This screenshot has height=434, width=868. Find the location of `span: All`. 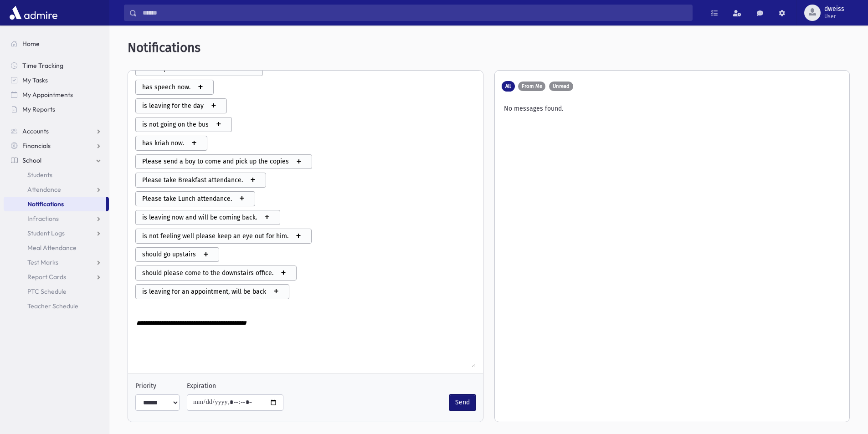

span: All is located at coordinates (508, 86).